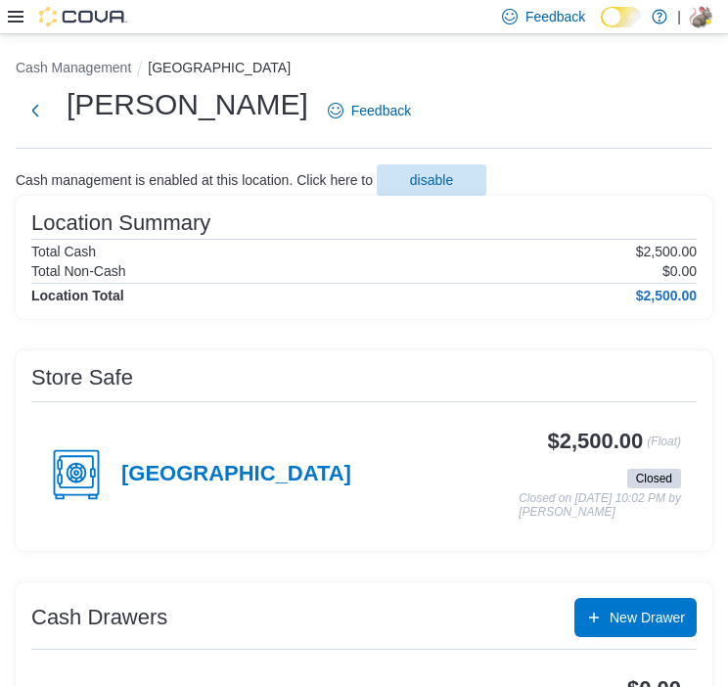  What do you see at coordinates (679, 271) in the screenshot?
I see `p: $0.00` at bounding box center [679, 271].